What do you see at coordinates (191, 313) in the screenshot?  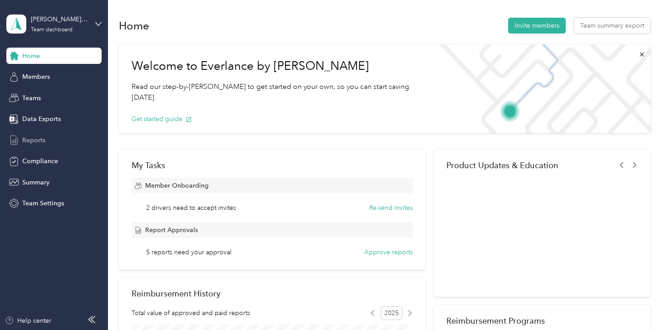 I see `span: Total value of approved and paid reports` at bounding box center [191, 313].